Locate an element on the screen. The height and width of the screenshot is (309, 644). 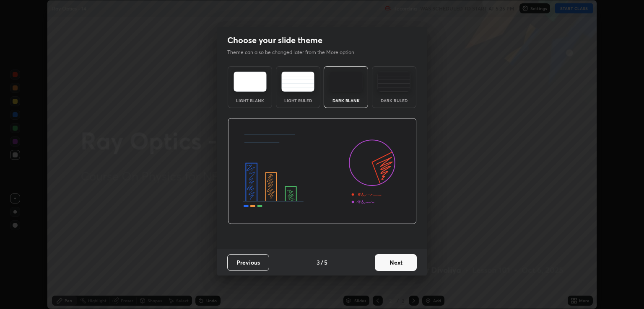
img: lightRuledTheme.5fabf969.svg is located at coordinates (298, 81).